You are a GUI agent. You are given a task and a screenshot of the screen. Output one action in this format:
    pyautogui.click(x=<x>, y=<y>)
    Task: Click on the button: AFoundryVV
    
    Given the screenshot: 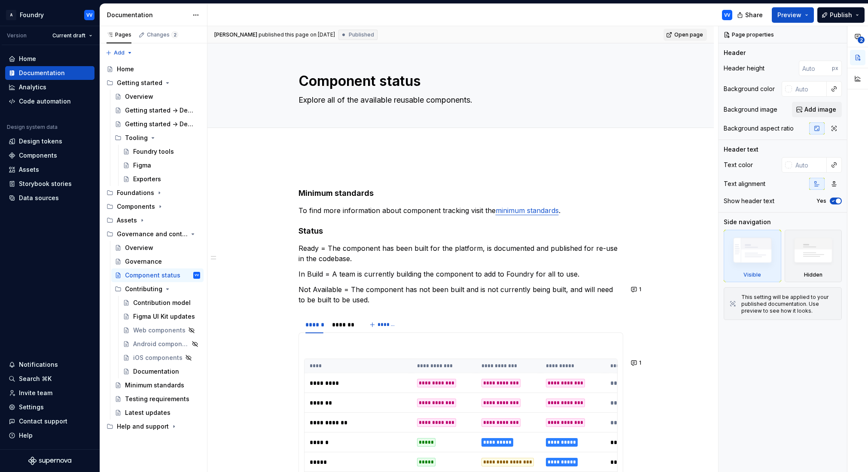 What is the action you would take?
    pyautogui.click(x=50, y=15)
    